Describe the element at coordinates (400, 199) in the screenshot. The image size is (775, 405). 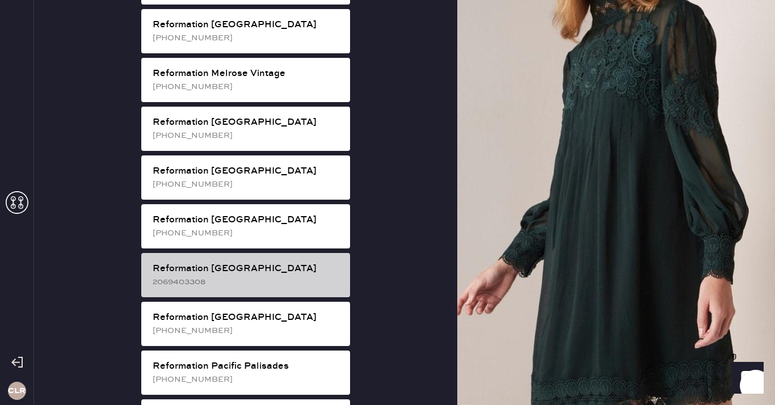
I see `th: Description` at that location.